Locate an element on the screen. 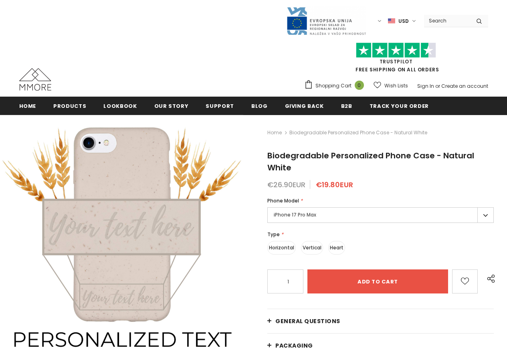  span: Blog is located at coordinates (259, 106).